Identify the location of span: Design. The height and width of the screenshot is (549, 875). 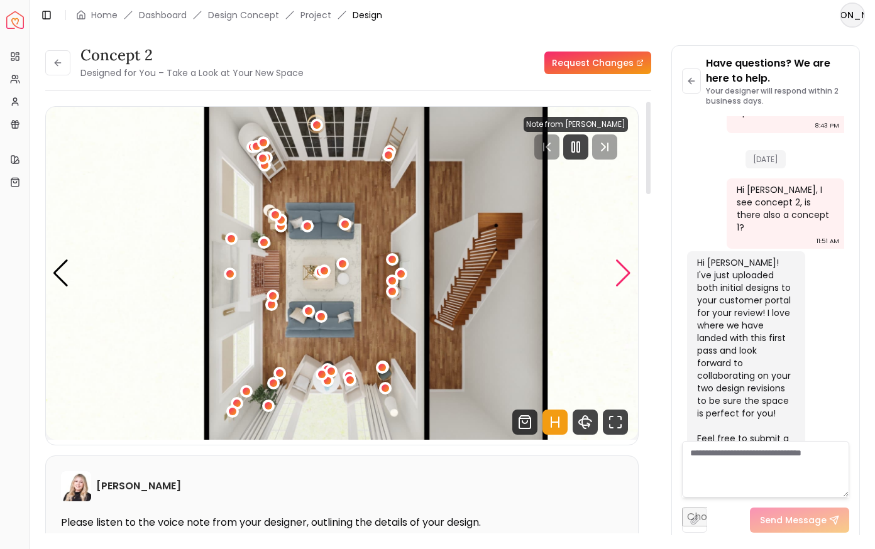
(367, 15).